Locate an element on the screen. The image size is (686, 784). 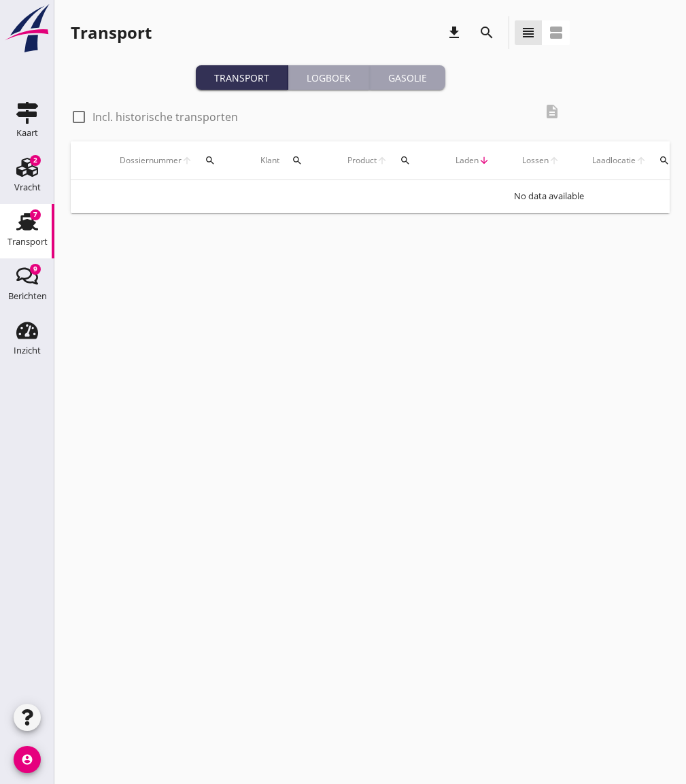
div: Berichten is located at coordinates (27, 296).